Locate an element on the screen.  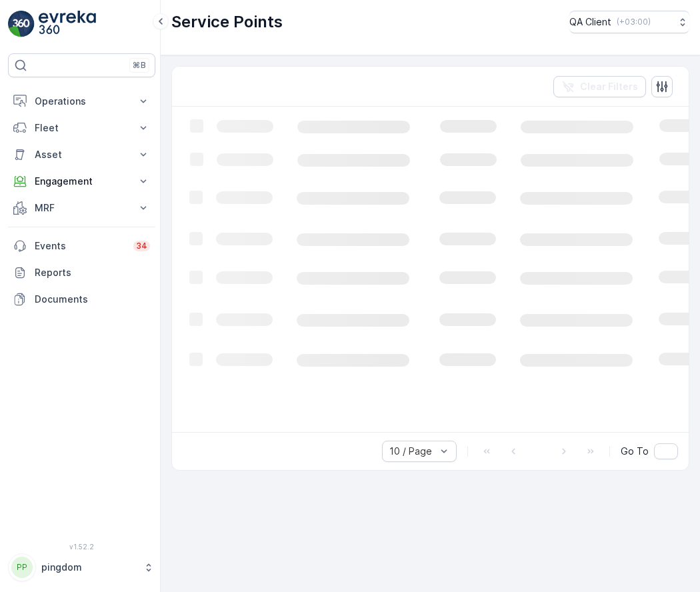
p: Operations is located at coordinates (81, 101).